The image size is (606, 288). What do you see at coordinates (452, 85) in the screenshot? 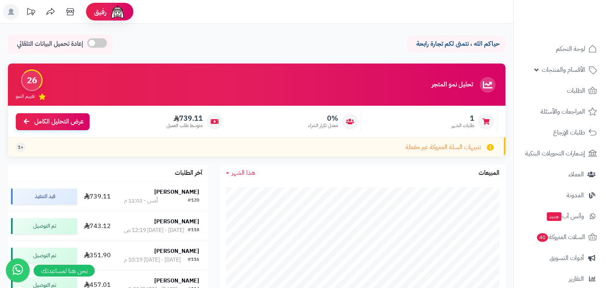
I see `h3: تحليل نمو المتجر` at bounding box center [452, 85].